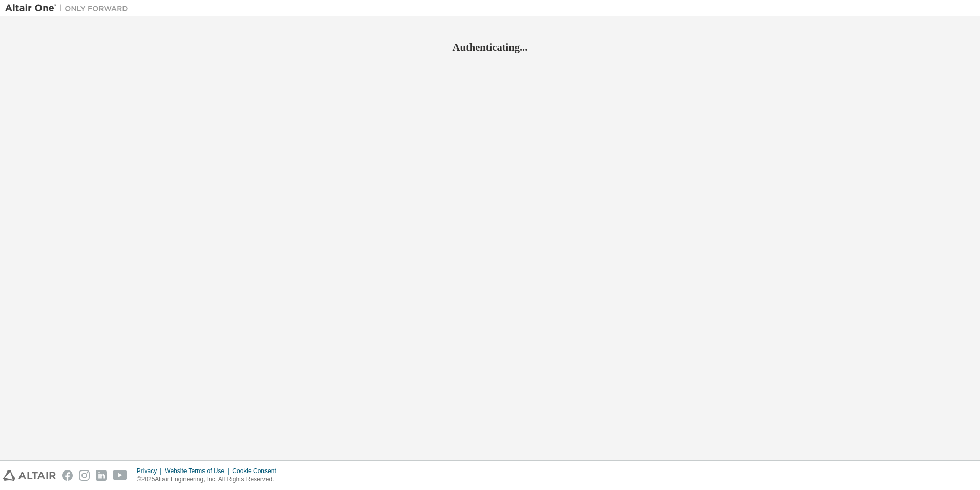  What do you see at coordinates (490, 47) in the screenshot?
I see `h2: Authenticating...` at bounding box center [490, 47].